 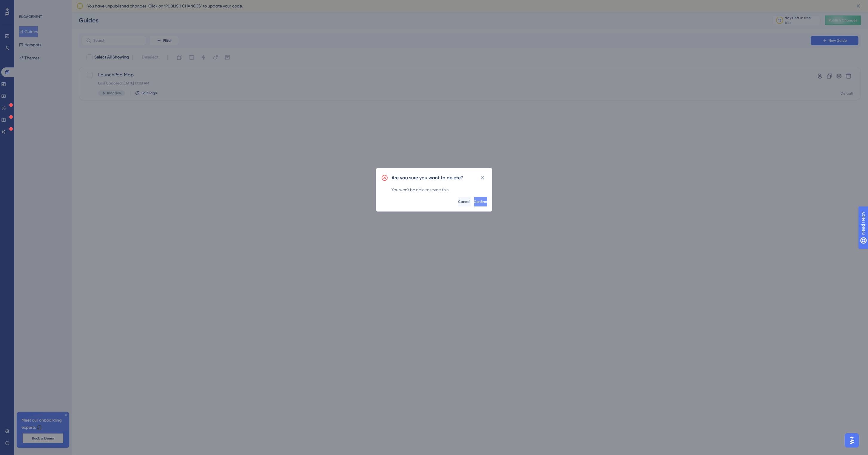 I want to click on h2: Are you sure you want to delete?, so click(x=427, y=178).